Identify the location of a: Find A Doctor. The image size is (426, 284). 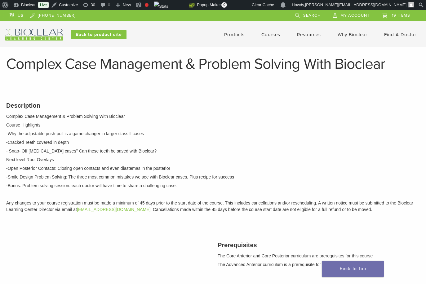
(400, 35).